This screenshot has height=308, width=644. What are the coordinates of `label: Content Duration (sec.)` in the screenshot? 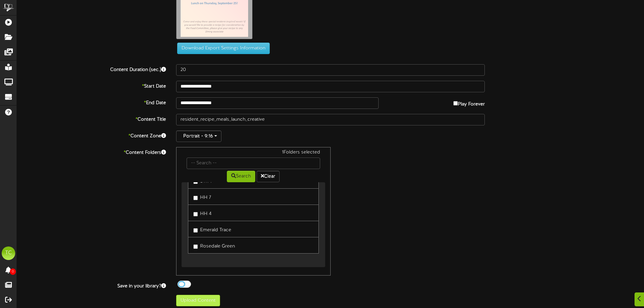 It's located at (92, 69).